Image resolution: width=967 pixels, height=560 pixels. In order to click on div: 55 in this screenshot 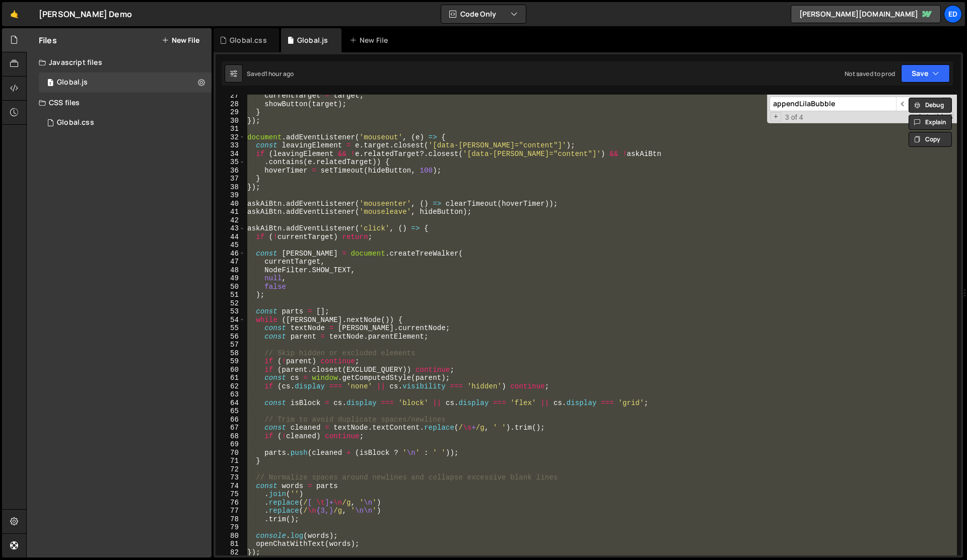, I will do `click(230, 328)`.